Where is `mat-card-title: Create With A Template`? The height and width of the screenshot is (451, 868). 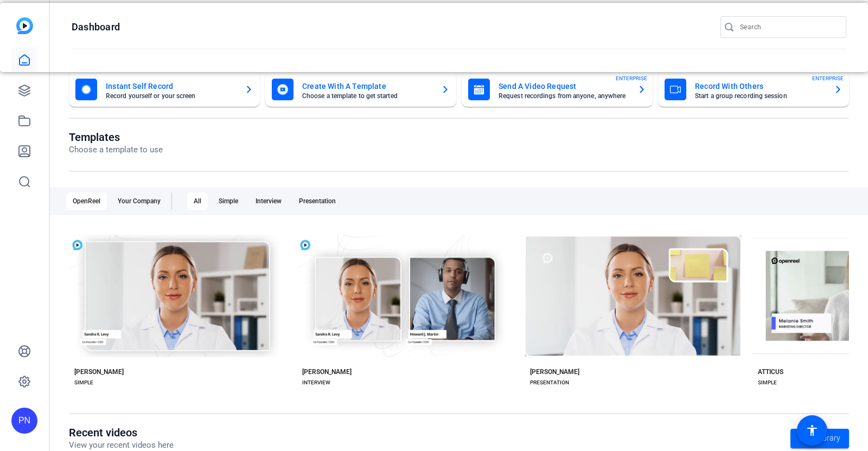 mat-card-title: Create With A Template is located at coordinates (367, 86).